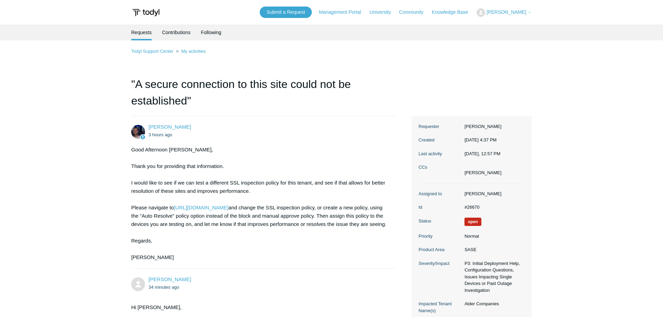  Describe the element at coordinates (153, 51) in the screenshot. I see `li: Todyl Support Center` at that location.